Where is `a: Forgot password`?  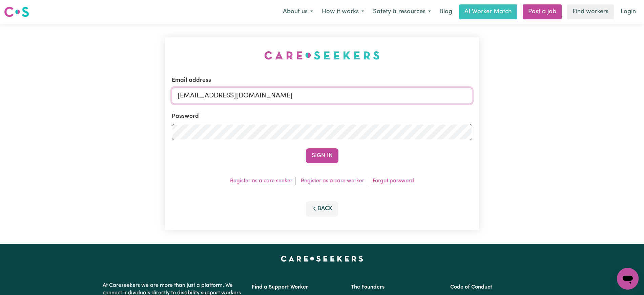
a: Forgot password is located at coordinates (393, 181).